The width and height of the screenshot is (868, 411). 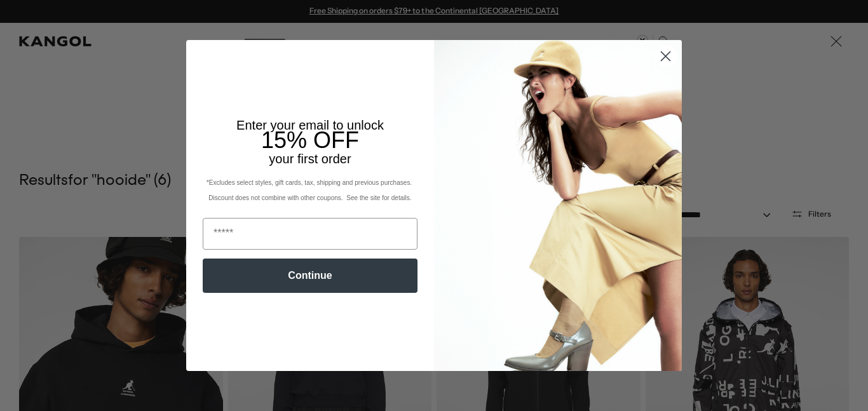 What do you see at coordinates (310, 234) in the screenshot?
I see `input: Email` at bounding box center [310, 234].